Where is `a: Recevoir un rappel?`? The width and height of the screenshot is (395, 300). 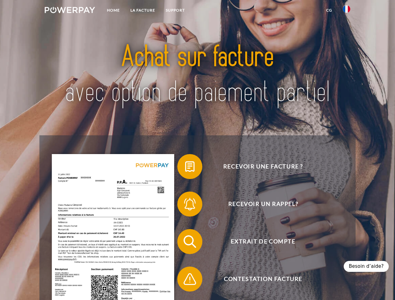
a: Recevoir un rappel? is located at coordinates (259, 204).